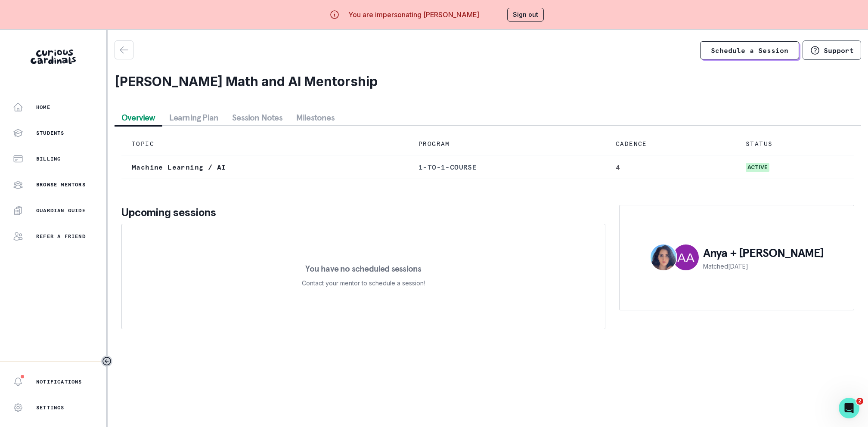 The width and height of the screenshot is (868, 427). I want to click on p: Billing, so click(48, 159).